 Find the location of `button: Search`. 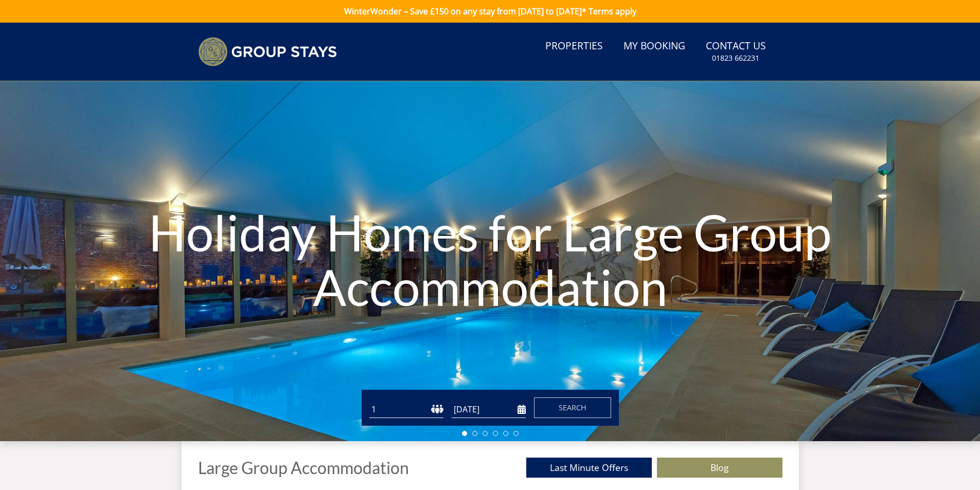

button: Search is located at coordinates (572, 408).